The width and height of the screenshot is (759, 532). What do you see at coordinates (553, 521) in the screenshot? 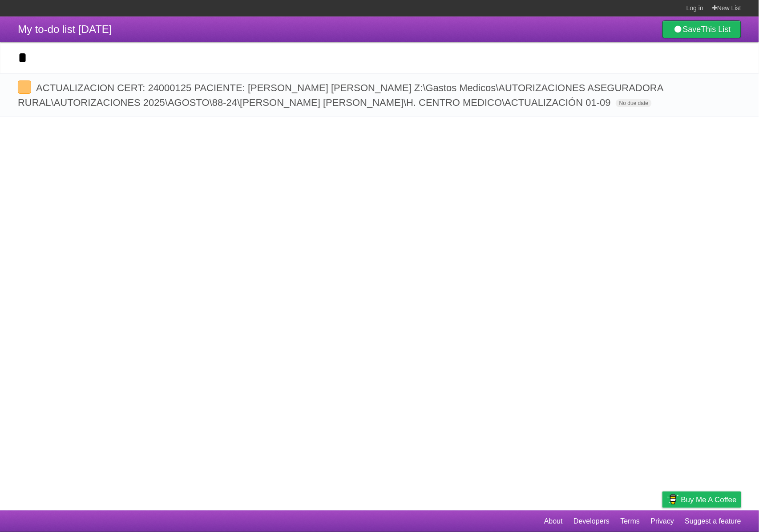
I see `a: About` at bounding box center [553, 521].